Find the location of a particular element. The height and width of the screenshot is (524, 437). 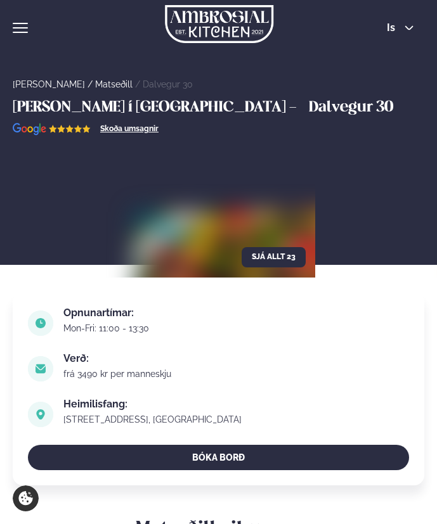

a: Matseðill is located at coordinates (113, 84).